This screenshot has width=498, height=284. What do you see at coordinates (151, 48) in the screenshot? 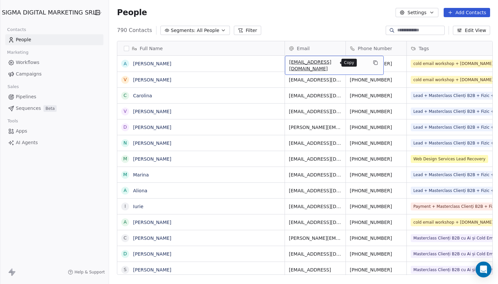
I see `span: Full Name` at bounding box center [151, 48].